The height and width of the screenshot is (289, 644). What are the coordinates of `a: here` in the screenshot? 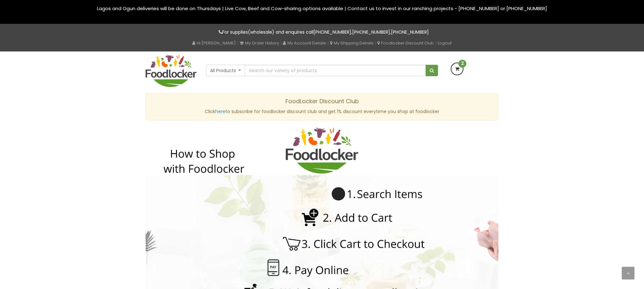 It's located at (220, 112).